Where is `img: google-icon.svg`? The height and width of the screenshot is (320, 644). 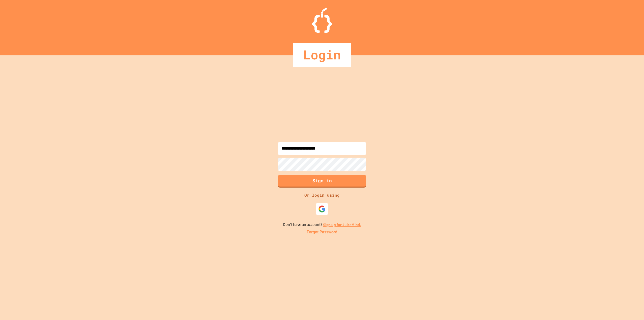
img: google-icon.svg is located at coordinates (322, 209).